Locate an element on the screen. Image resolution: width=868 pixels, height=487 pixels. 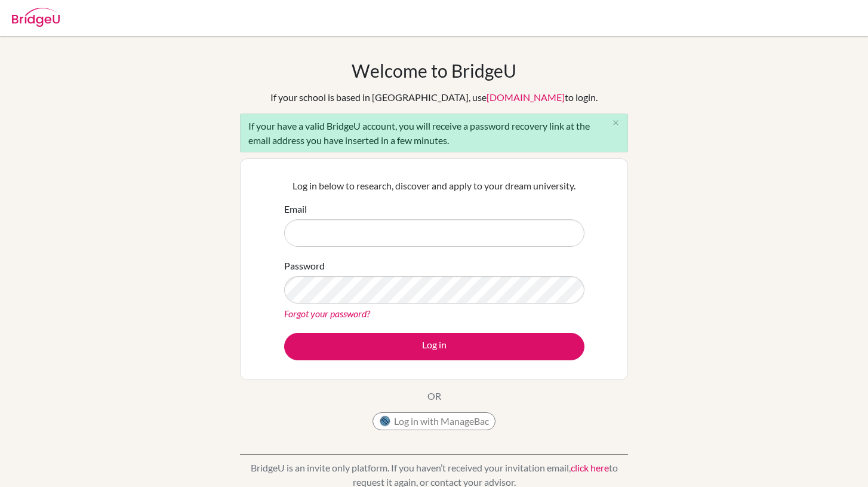
button: Close is located at coordinates (616, 123).